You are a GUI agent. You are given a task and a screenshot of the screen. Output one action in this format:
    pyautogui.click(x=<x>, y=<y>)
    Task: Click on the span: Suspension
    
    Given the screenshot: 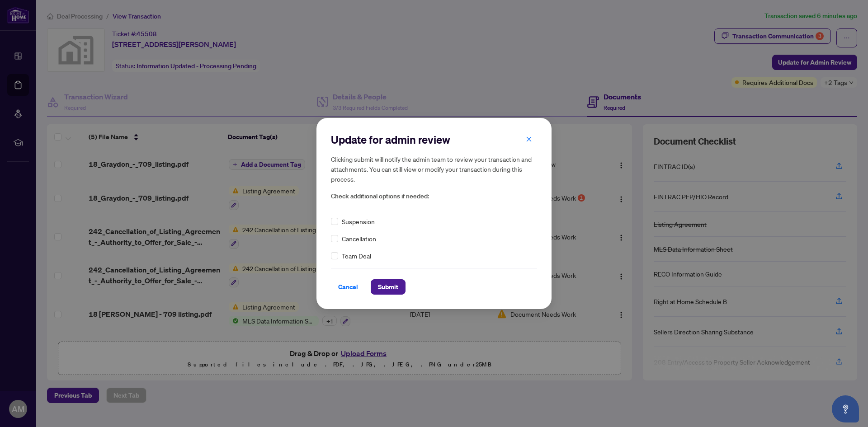 What is the action you would take?
    pyautogui.click(x=358, y=222)
    